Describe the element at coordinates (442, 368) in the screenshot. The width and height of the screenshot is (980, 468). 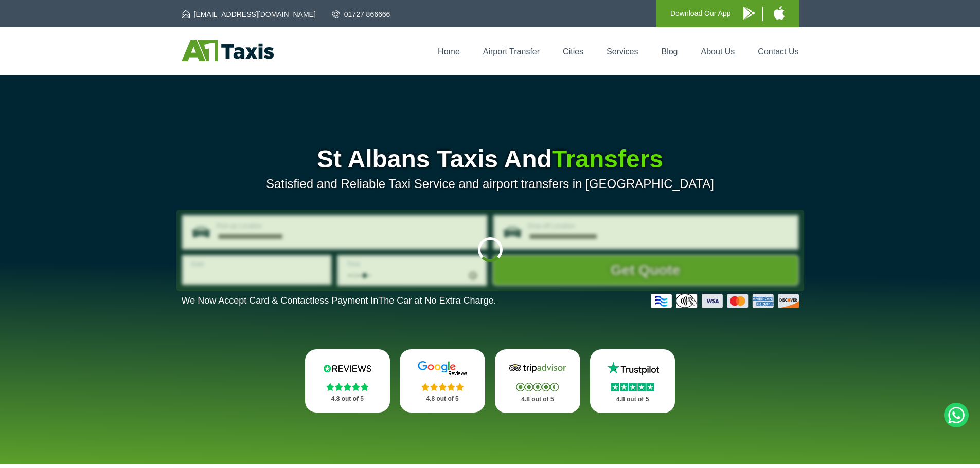
I see `img: Google` at that location.